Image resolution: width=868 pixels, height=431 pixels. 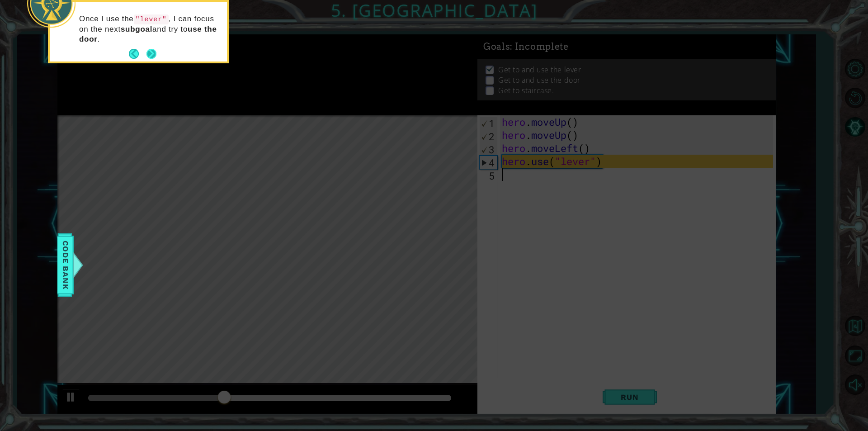 I want to click on button: Back, so click(x=137, y=54).